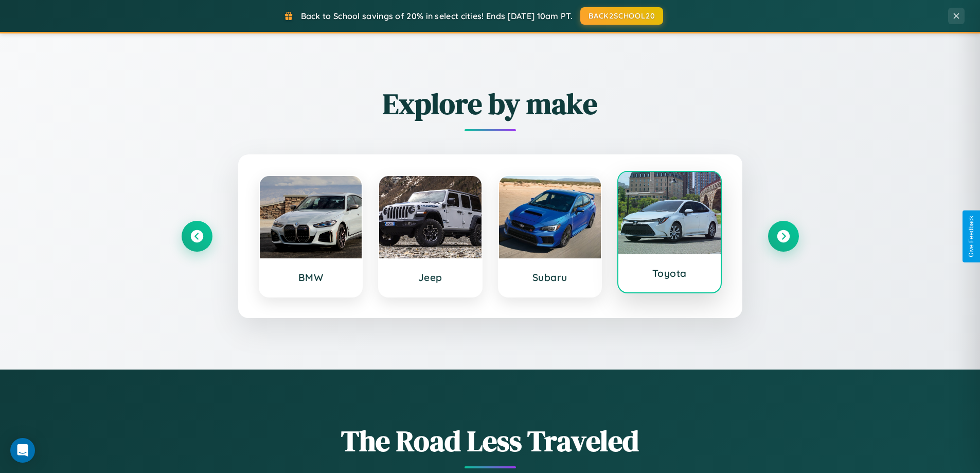 Image resolution: width=980 pixels, height=473 pixels. What do you see at coordinates (550, 278) in the screenshot?
I see `h3: Subaru` at bounding box center [550, 278].